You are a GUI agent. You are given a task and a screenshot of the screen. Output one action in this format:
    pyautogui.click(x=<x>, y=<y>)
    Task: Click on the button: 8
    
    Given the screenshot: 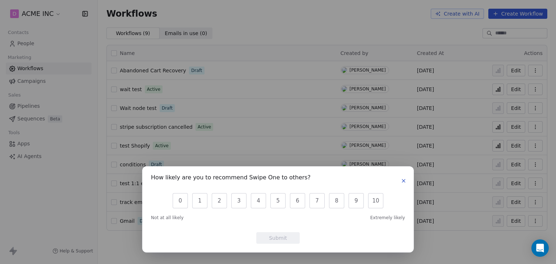 What is the action you would take?
    pyautogui.click(x=337, y=201)
    